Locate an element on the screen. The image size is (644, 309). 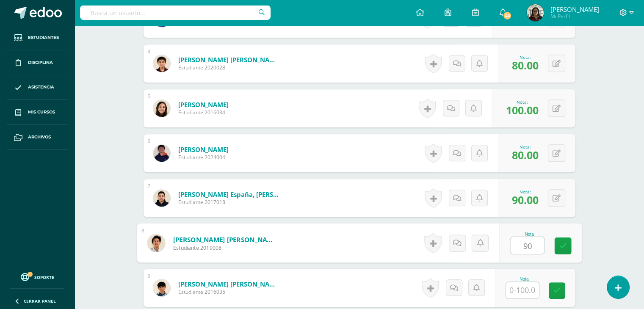
span: Mis cursos is located at coordinates (41, 113).